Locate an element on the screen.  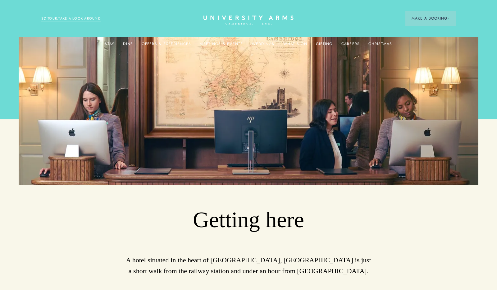
img: image-5623dd55eb3be5e1f220c14097a2109fa32372e4-2048x1119-jpg is located at coordinates (249, 111).